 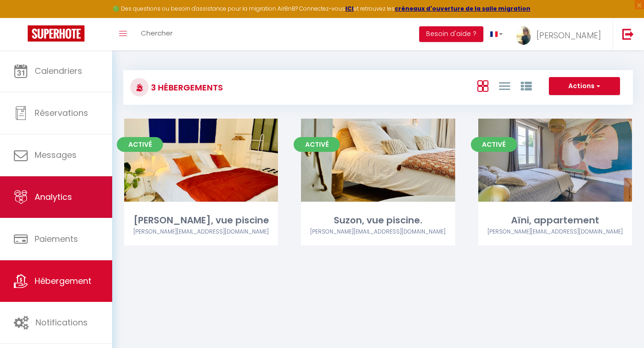 What do you see at coordinates (157, 33) in the screenshot?
I see `span: Chercher` at bounding box center [157, 33].